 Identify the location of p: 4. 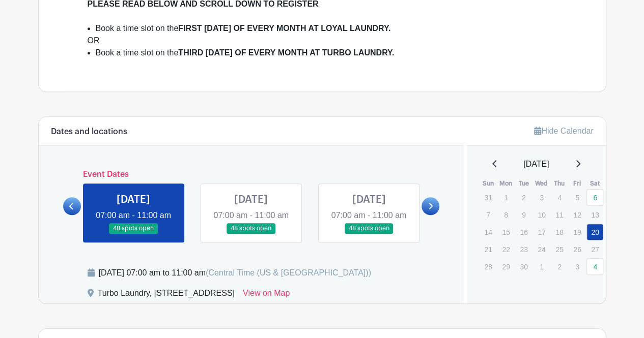
(559, 197).